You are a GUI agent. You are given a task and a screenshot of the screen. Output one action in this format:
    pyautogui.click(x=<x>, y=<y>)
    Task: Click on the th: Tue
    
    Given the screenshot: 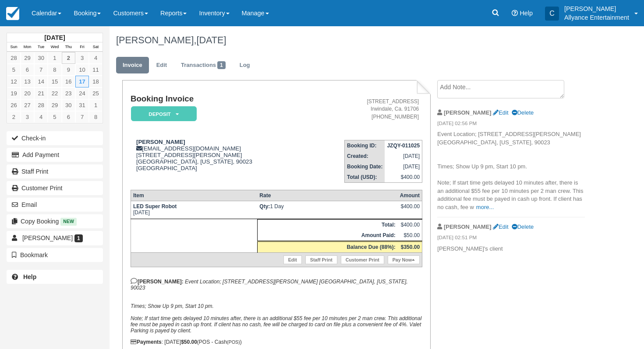 What is the action you would take?
    pyautogui.click(x=41, y=47)
    